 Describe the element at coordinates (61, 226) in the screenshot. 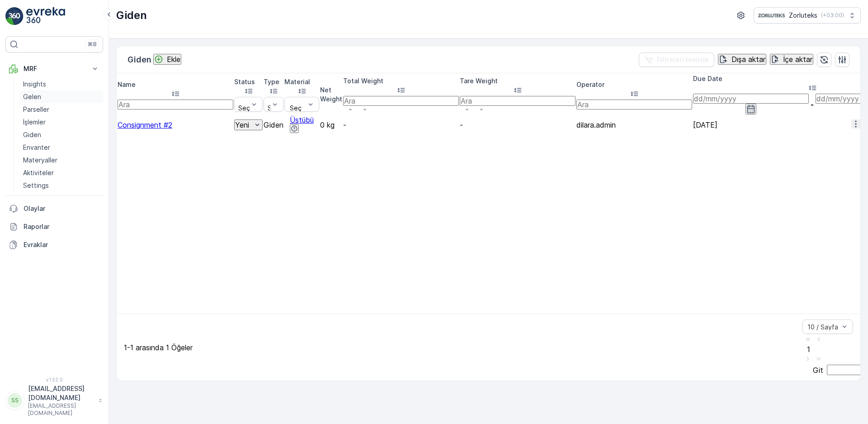

I see `p: Raporlar` at that location.